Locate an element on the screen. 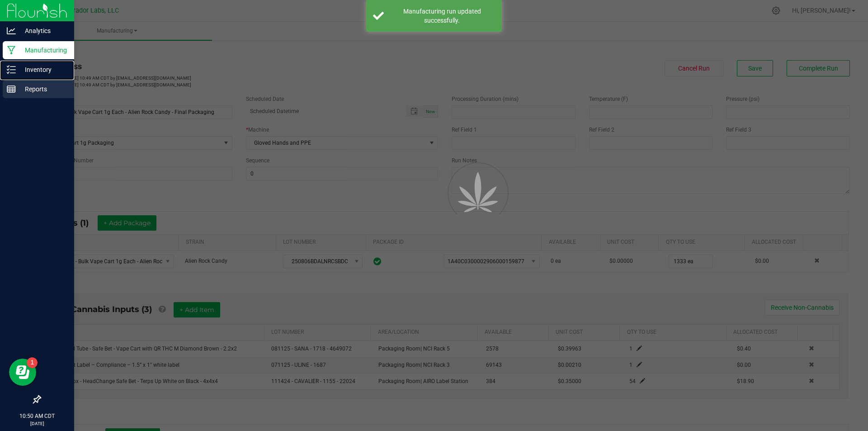 This screenshot has height=431, width=868. inline-svg: Analytics is located at coordinates (11, 31).